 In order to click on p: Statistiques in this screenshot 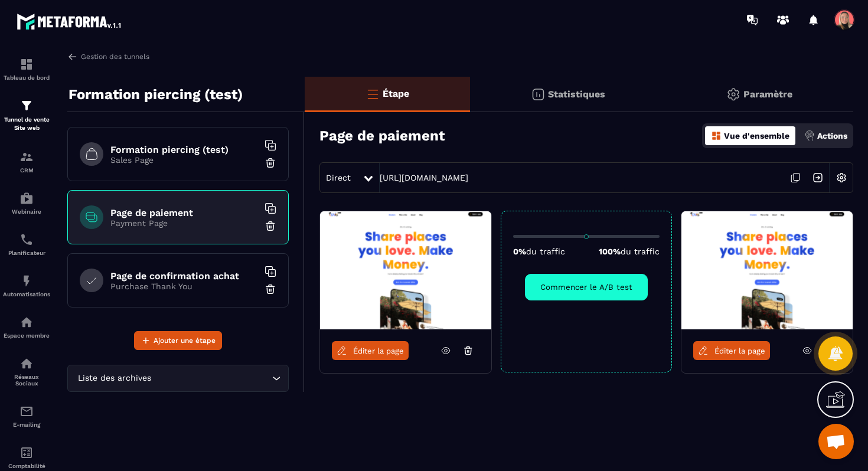, I will do `click(576, 94)`.